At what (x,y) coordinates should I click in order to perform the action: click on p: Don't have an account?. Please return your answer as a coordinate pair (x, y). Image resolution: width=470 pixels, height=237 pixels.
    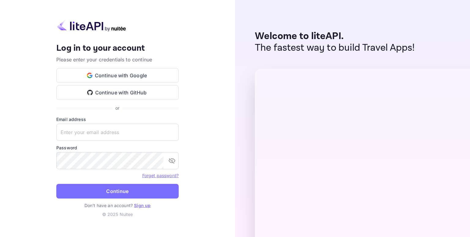
    Looking at the image, I should click on (117, 206).